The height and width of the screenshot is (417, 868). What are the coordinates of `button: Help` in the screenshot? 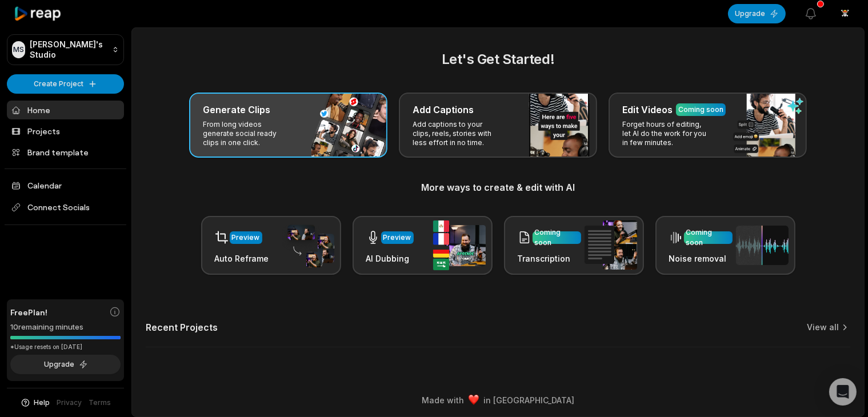 It's located at (35, 403).